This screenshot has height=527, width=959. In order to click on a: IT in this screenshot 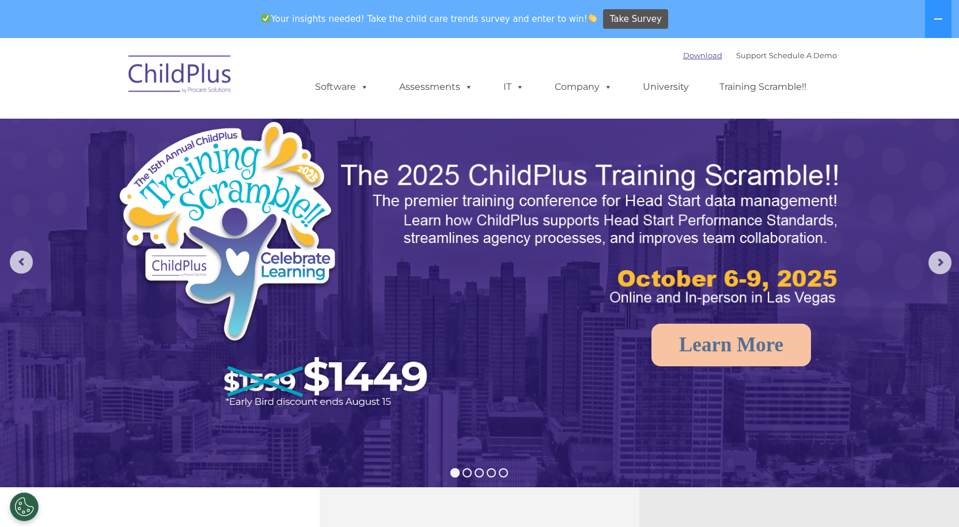, I will do `click(514, 87)`.